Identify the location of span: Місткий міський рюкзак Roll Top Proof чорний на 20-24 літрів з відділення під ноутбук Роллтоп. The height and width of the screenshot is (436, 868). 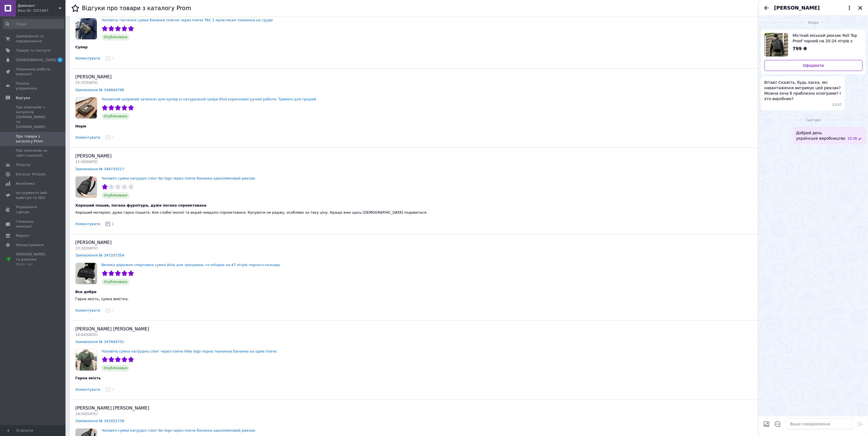
(825, 38).